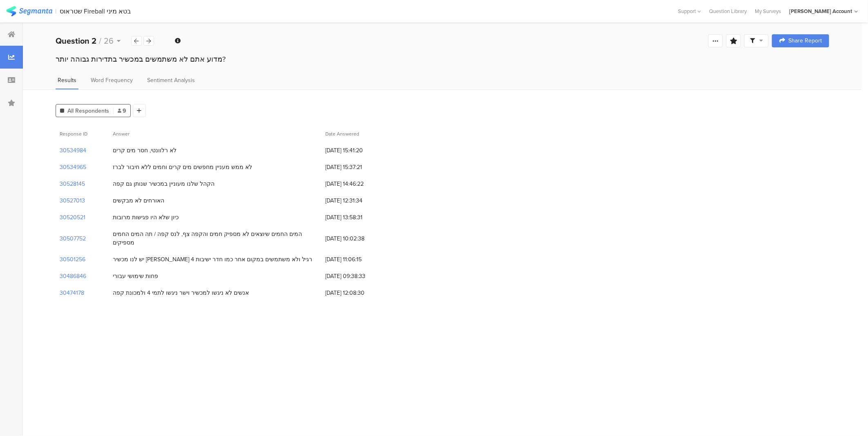  What do you see at coordinates (689, 11) in the screenshot?
I see `div: Support` at bounding box center [689, 11].